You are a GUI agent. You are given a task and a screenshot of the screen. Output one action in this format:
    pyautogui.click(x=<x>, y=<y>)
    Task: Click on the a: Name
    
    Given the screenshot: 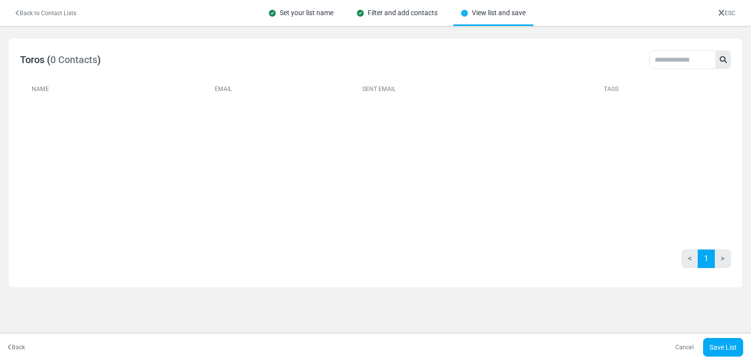 What is the action you would take?
    pyautogui.click(x=36, y=89)
    